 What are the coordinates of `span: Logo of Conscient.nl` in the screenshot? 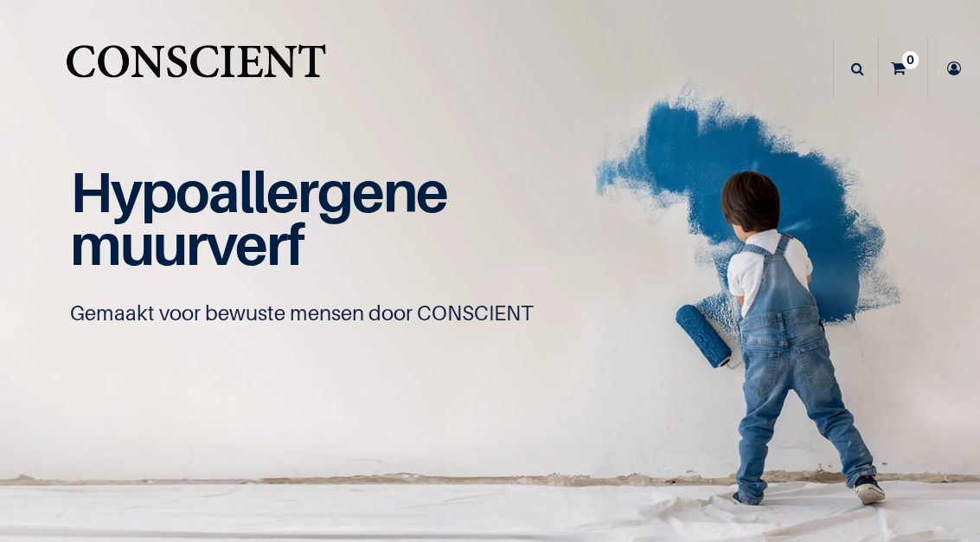 It's located at (195, 69).